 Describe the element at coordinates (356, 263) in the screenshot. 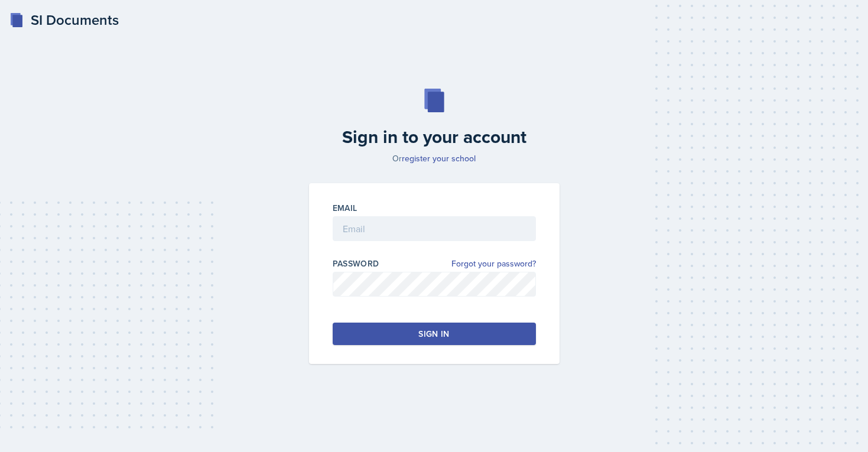

I see `label: Password` at that location.